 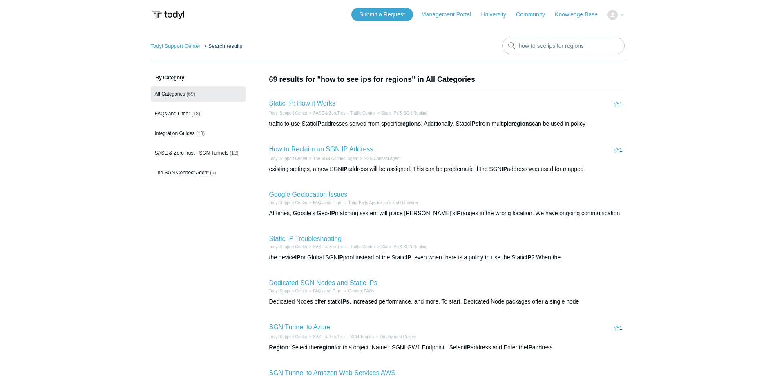 I want to click on a: The SGN Connect Agent, so click(x=336, y=158).